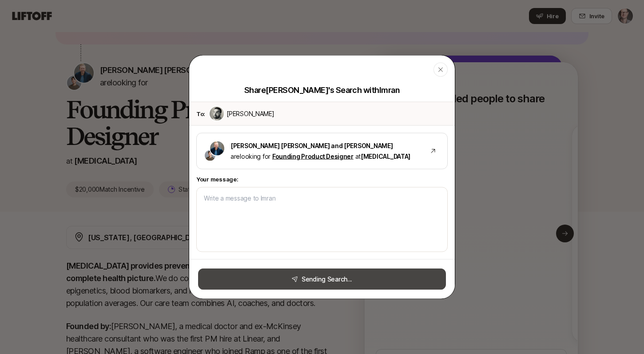  Describe the element at coordinates (322, 179) in the screenshot. I see `p: Your message:` at that location.